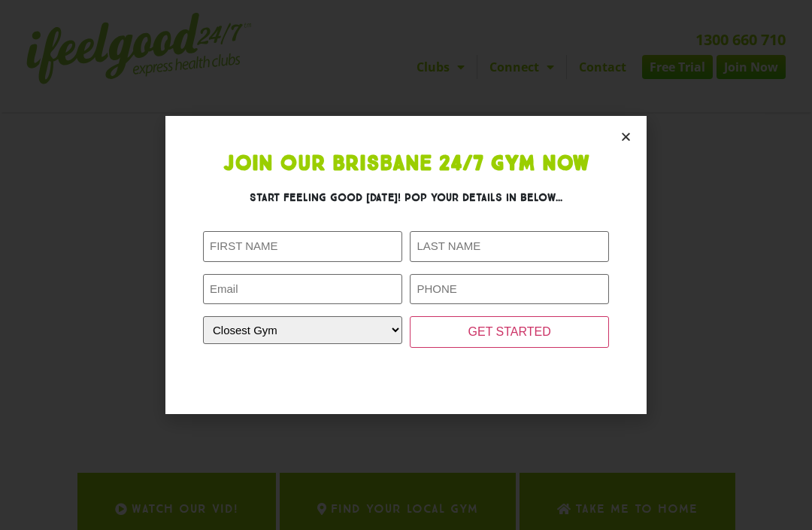  I want to click on input: LAST NAME, so click(509, 246).